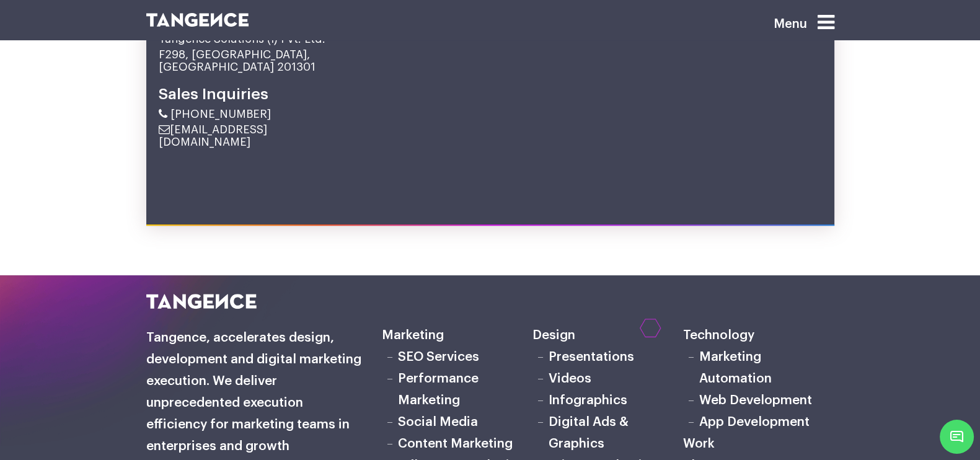  What do you see at coordinates (956, 436) in the screenshot?
I see `span: Chat Widget` at bounding box center [956, 436].